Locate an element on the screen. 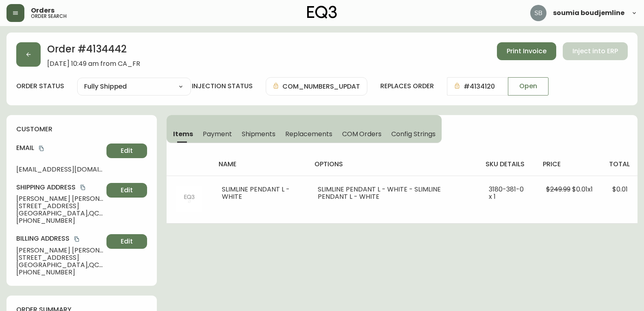 Image resolution: width=644 pixels, height=311 pixels. span: Replacements is located at coordinates (308, 134).